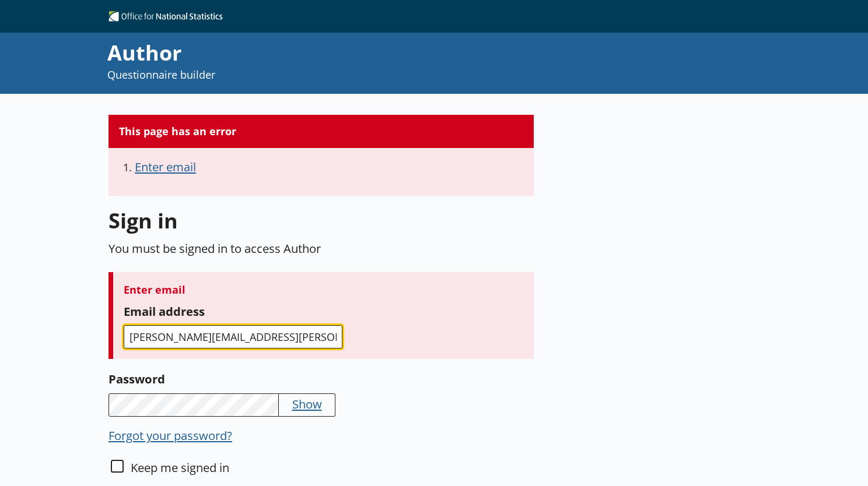 This screenshot has width=868, height=486. Describe the element at coordinates (320, 378) in the screenshot. I see `label: Password` at that location.